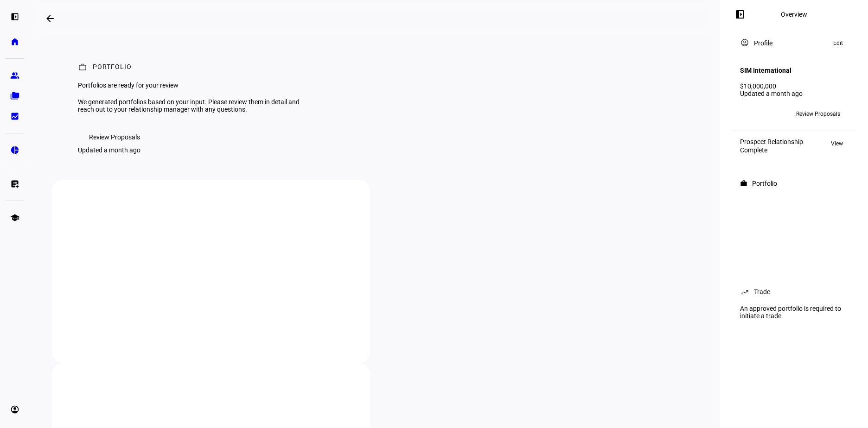 Image resolution: width=868 pixels, height=428 pixels. Describe the element at coordinates (192, 86) in the screenshot. I see `div: Portfolios are ready for your review` at that location.